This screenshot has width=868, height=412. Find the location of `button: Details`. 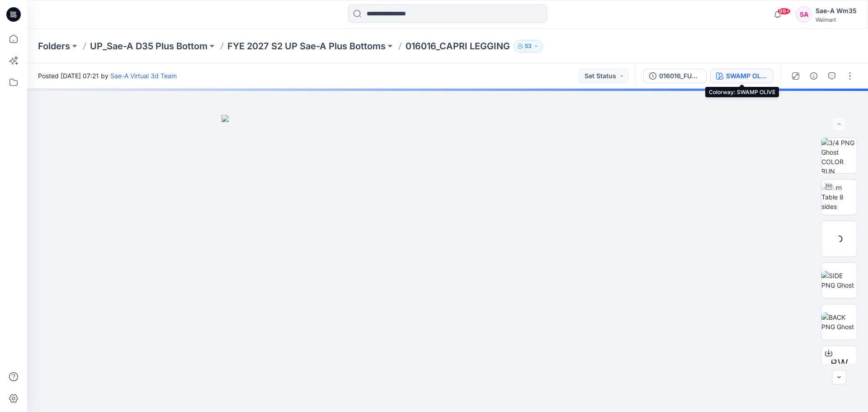

button: Details is located at coordinates (814, 76).